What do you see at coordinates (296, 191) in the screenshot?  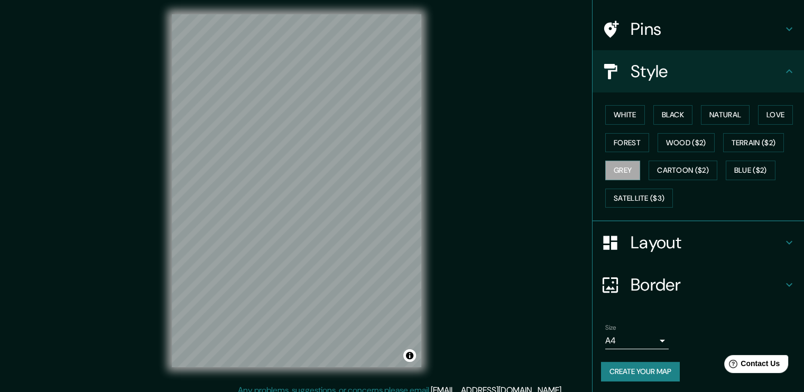 I see `canvas: Map` at bounding box center [296, 191].